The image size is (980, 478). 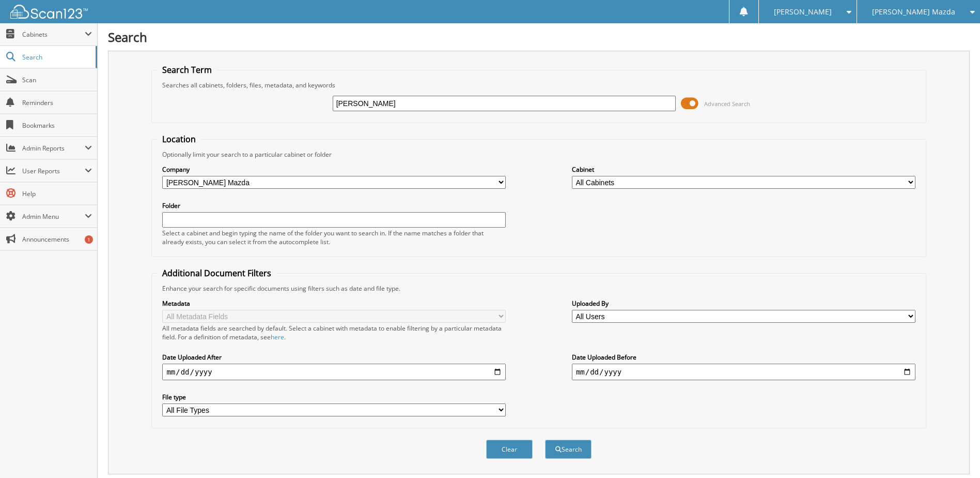 What do you see at coordinates (57, 125) in the screenshot?
I see `span: Bookmarks` at bounding box center [57, 125].